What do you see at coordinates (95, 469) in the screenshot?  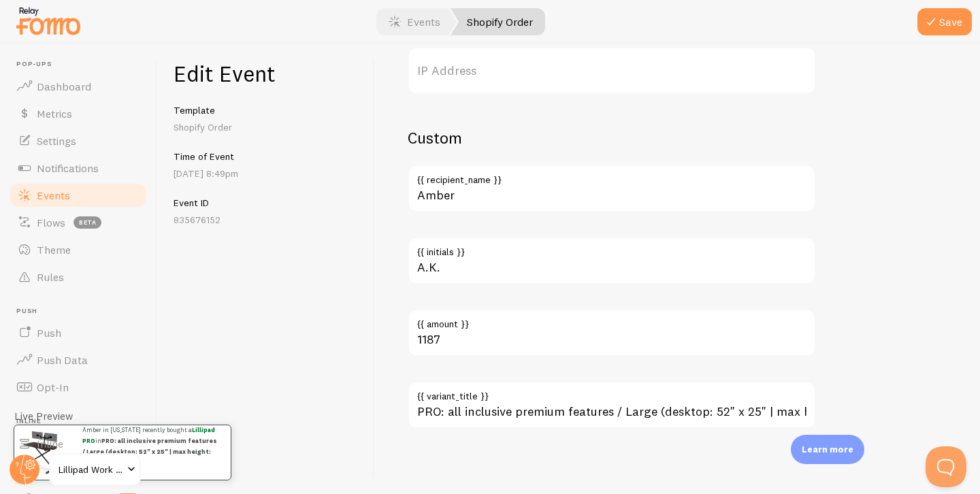 I see `a: Lillipad Work Solutions` at bounding box center [95, 469].